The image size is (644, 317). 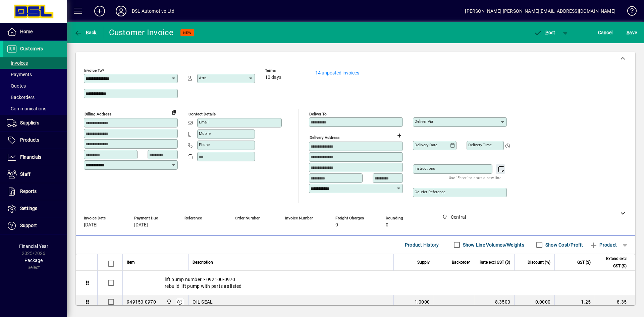 I want to click on mat-label: Email, so click(x=204, y=122).